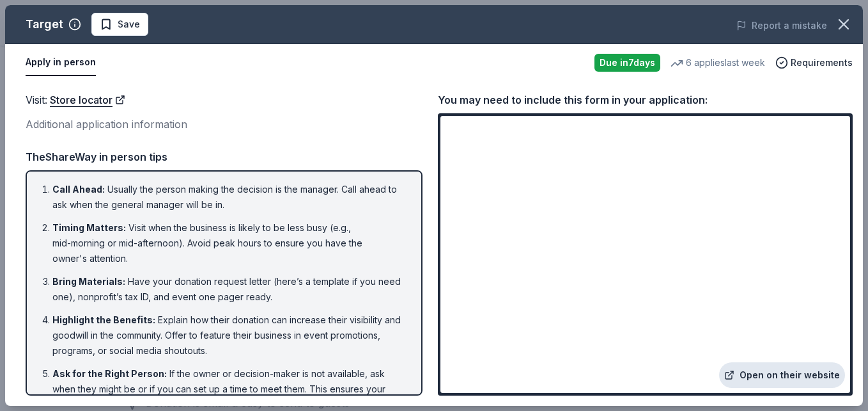 The height and width of the screenshot is (411, 868). I want to click on div: Additional application information, so click(224, 124).